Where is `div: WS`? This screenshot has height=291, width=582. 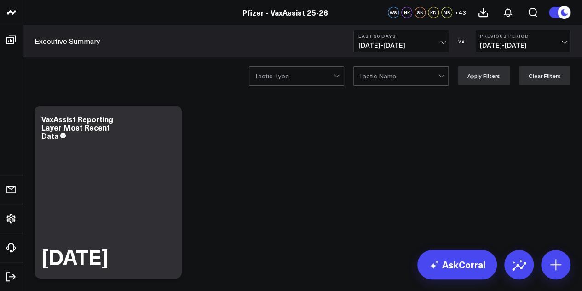
div: WS is located at coordinates (394, 12).